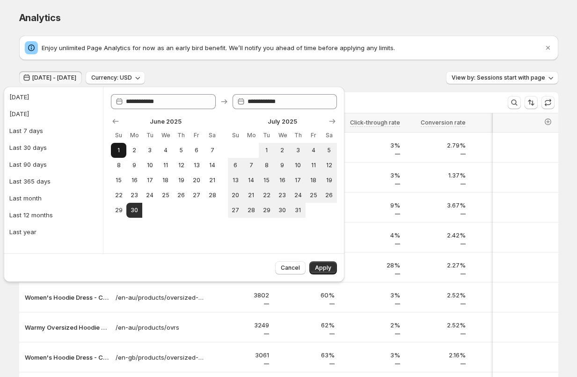  What do you see at coordinates (118, 150) in the screenshot?
I see `button: Sunday June 1 2025` at bounding box center [118, 150].